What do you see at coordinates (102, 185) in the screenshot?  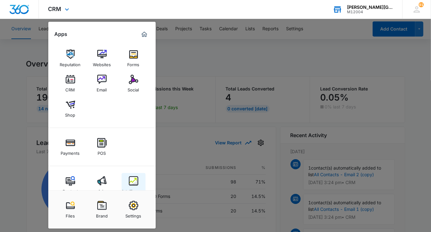 I see `a: Ads` at bounding box center [102, 185].